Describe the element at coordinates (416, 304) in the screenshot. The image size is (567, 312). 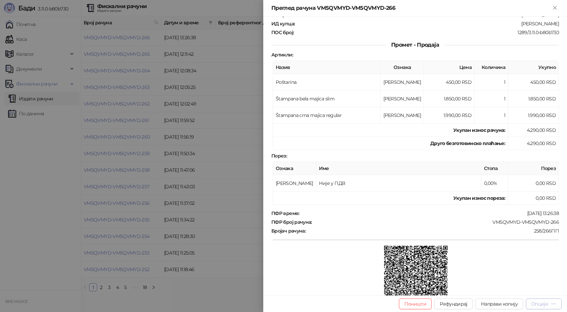
I see `button: Поништи` at that location.